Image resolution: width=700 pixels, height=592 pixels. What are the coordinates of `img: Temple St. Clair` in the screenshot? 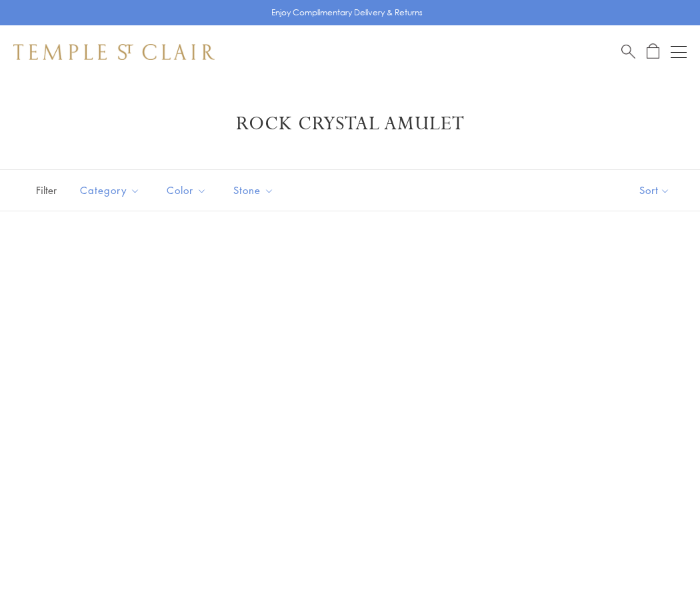 It's located at (114, 52).